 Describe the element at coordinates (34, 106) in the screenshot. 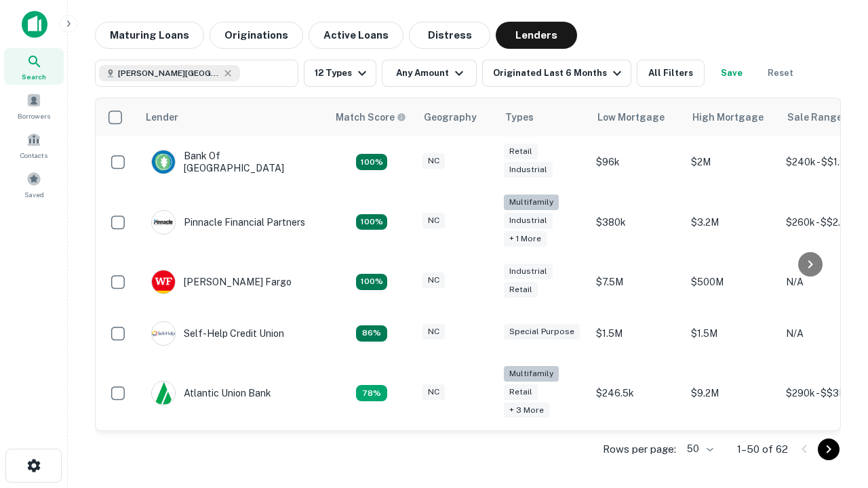

I see `div: Borrowers` at that location.